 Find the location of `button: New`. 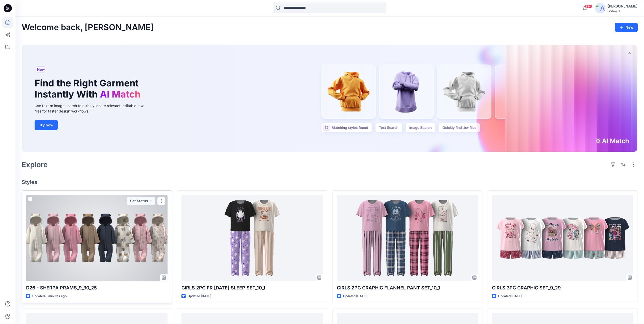

button: New is located at coordinates (627, 27).